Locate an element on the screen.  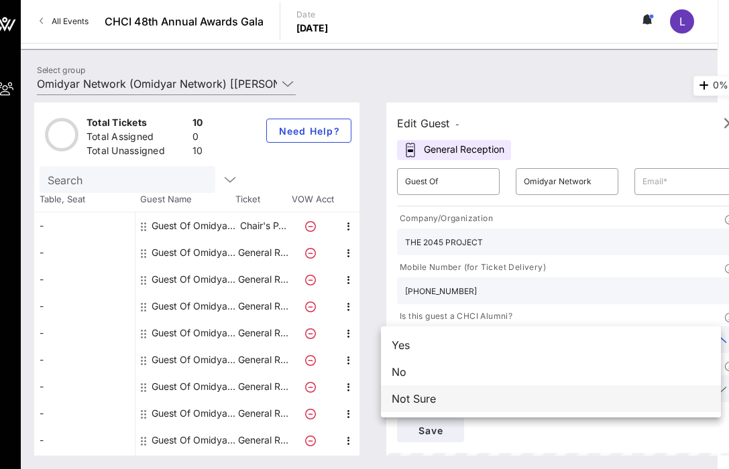
div: Total Unassigned is located at coordinates (137, 152).